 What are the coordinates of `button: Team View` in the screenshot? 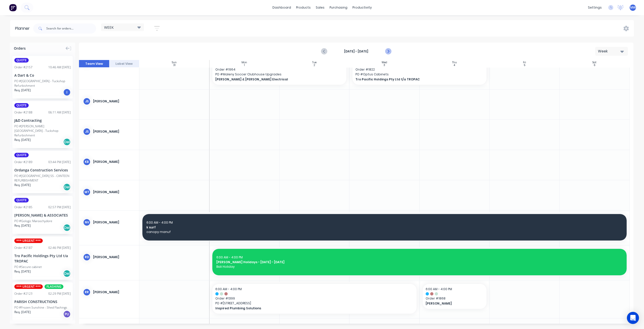 It's located at (94, 64).